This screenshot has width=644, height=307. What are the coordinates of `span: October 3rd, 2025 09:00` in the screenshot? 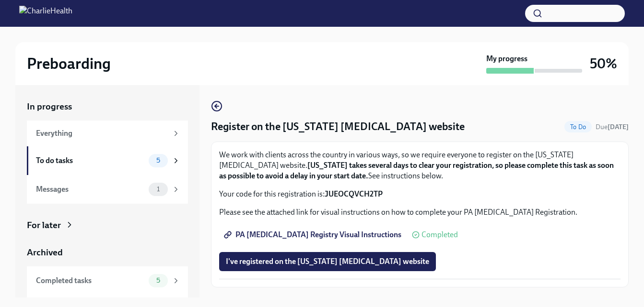 It's located at (612, 127).